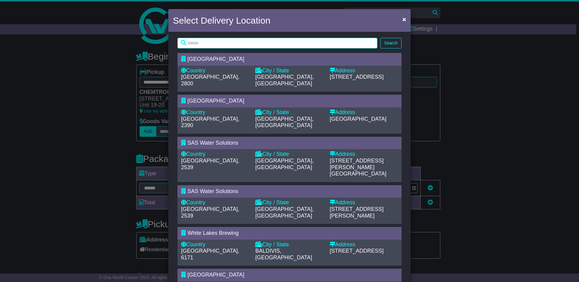 The height and width of the screenshot is (282, 579). What do you see at coordinates (222, 20) in the screenshot?
I see `h4: Select Delivery Location` at bounding box center [222, 20].